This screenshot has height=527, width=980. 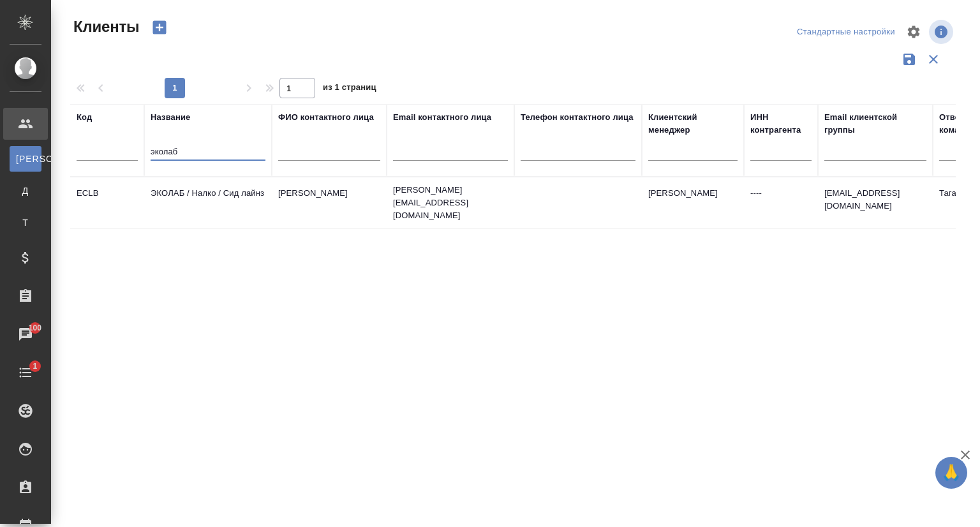 I want to click on button: Создать, so click(x=160, y=27).